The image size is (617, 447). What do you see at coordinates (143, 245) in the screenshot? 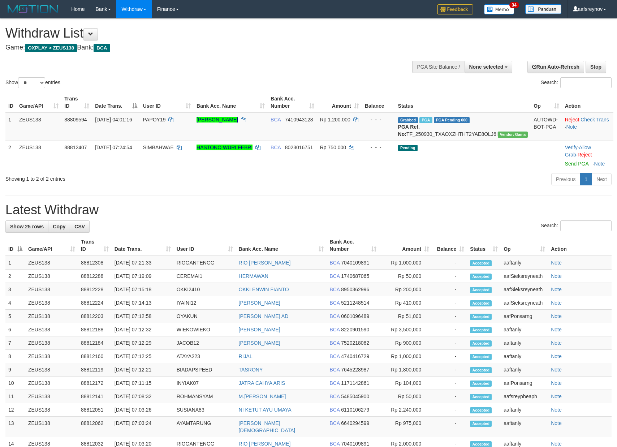
I see `th: Date Trans.: activate to sort column ascending` at bounding box center [143, 245].